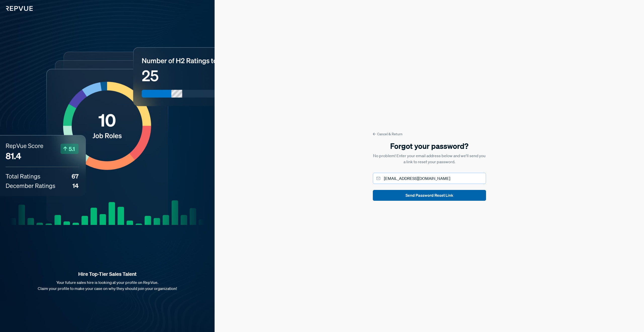 The height and width of the screenshot is (332, 644). What do you see at coordinates (430, 146) in the screenshot?
I see `h5: Forgot your password?` at bounding box center [430, 146].